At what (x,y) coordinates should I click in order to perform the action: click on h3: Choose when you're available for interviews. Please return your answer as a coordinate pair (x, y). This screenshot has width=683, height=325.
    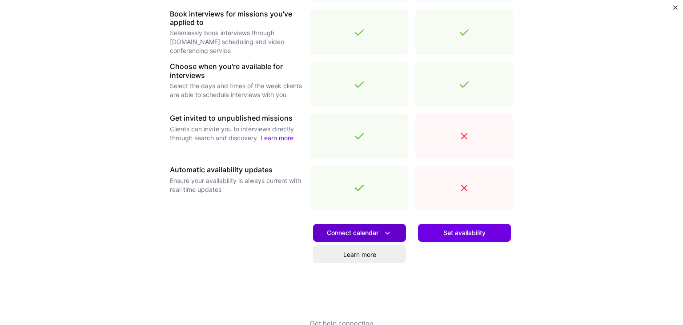
    Looking at the image, I should click on (236, 71).